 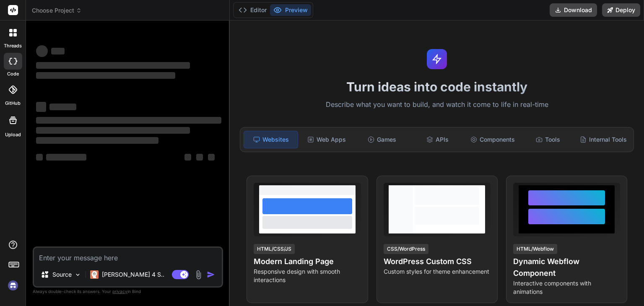 I want to click on p: Source, so click(x=62, y=274).